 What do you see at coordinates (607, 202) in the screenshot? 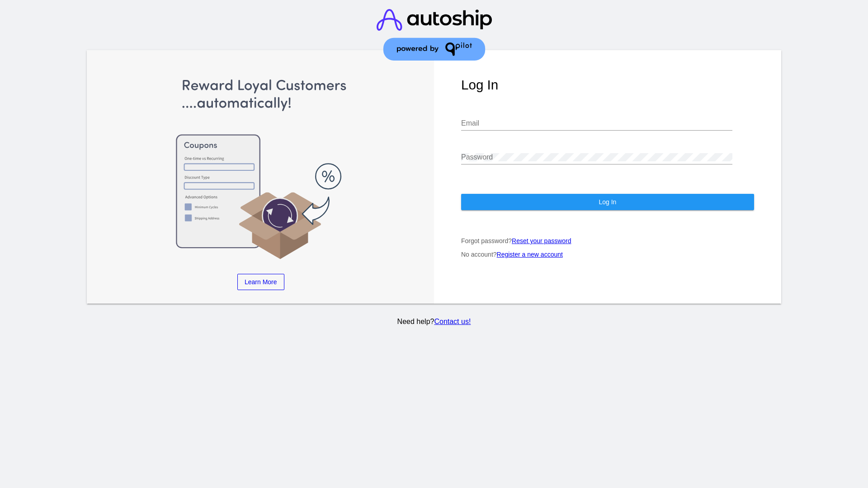
I see `button: Log In` at bounding box center [607, 202].